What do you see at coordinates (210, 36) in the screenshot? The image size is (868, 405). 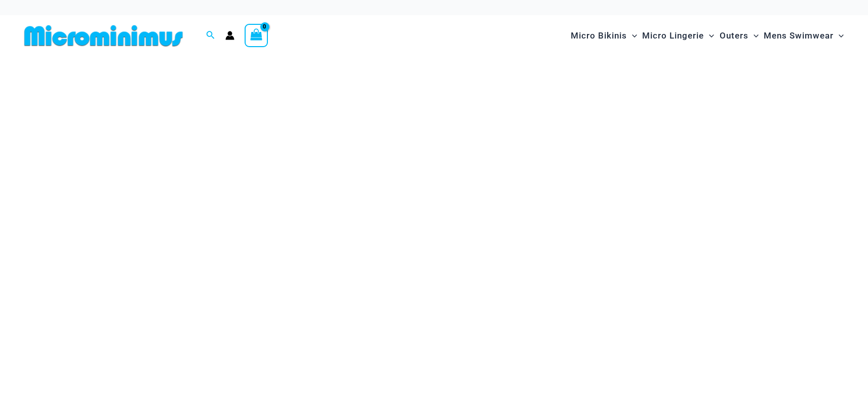 I see `a: Search icon link` at bounding box center [210, 36].